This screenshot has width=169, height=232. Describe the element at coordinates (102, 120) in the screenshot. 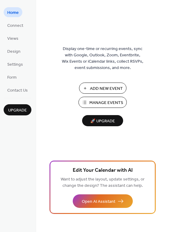

I see `button: 🚀 Upgrade` at that location.